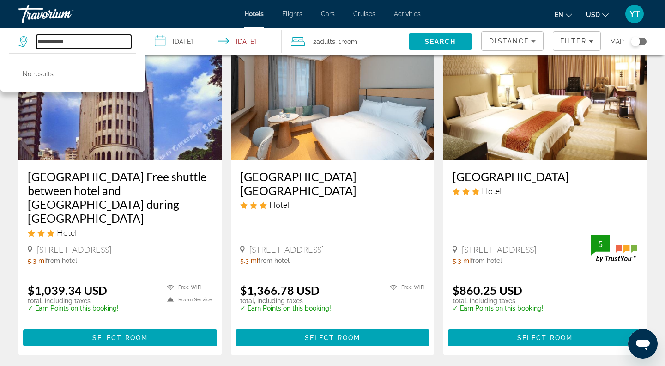 Image resolution: width=665 pixels, height=366 pixels. What do you see at coordinates (577, 41) in the screenshot?
I see `button: Filters` at bounding box center [577, 41].